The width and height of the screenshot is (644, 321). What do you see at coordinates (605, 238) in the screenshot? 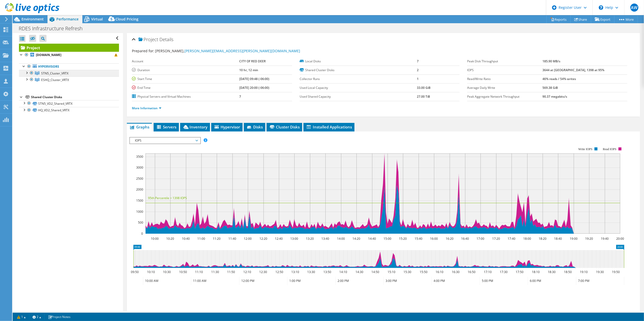
I see `text: 19:40` at bounding box center [605, 238].